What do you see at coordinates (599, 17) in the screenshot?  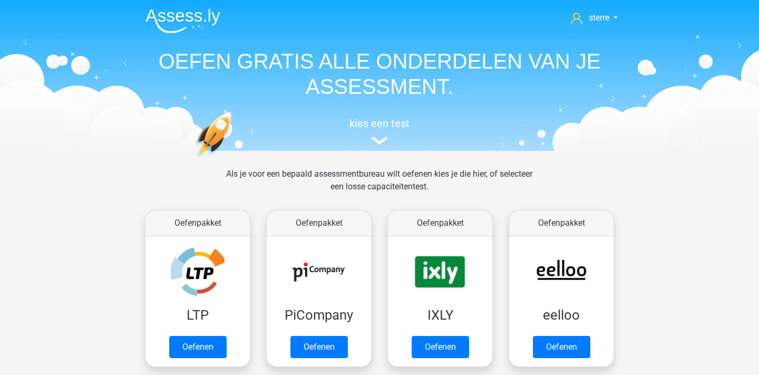 I see `span: sterre` at bounding box center [599, 17].